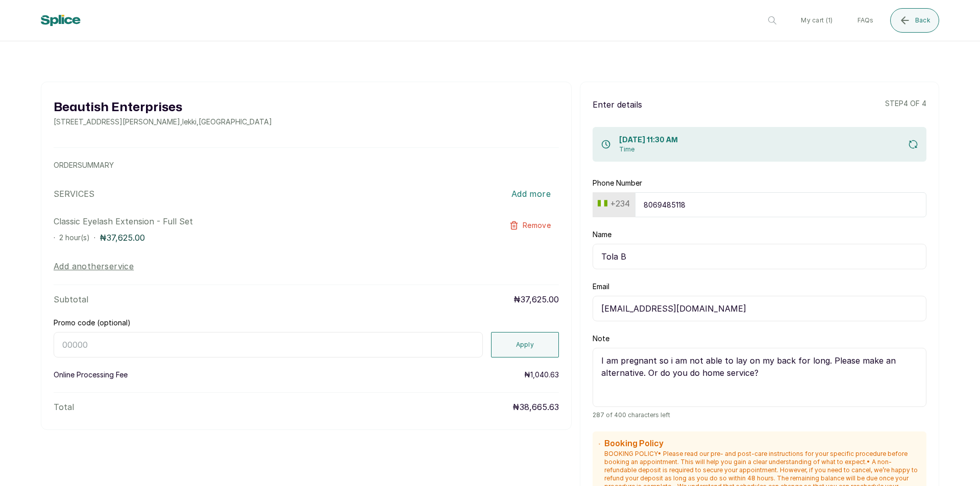 This screenshot has height=486, width=980. Describe the element at coordinates (760, 256) in the screenshot. I see `input: Jane Okon` at that location.